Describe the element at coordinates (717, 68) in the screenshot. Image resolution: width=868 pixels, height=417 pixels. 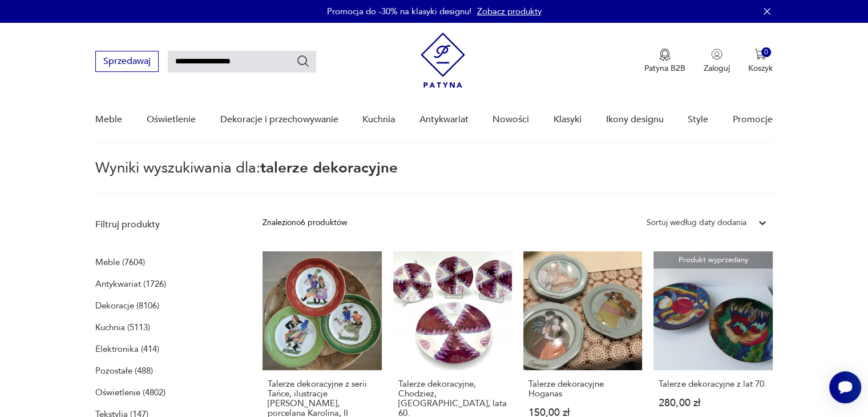
I see `p: Zaloguj` at that location.